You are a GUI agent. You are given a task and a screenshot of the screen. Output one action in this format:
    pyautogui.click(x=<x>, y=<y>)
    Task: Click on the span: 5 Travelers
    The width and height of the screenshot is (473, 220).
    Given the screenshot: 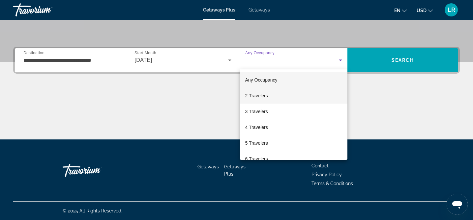 What is the action you would take?
    pyautogui.click(x=256, y=143)
    